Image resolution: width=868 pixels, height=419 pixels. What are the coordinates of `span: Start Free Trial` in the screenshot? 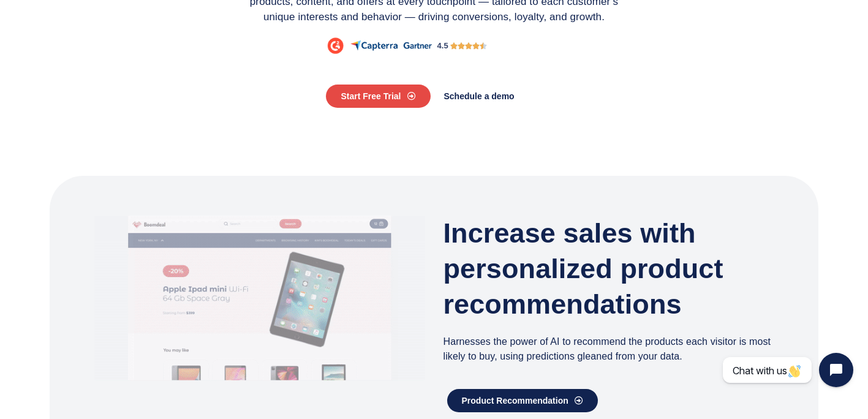 It's located at (370, 96).